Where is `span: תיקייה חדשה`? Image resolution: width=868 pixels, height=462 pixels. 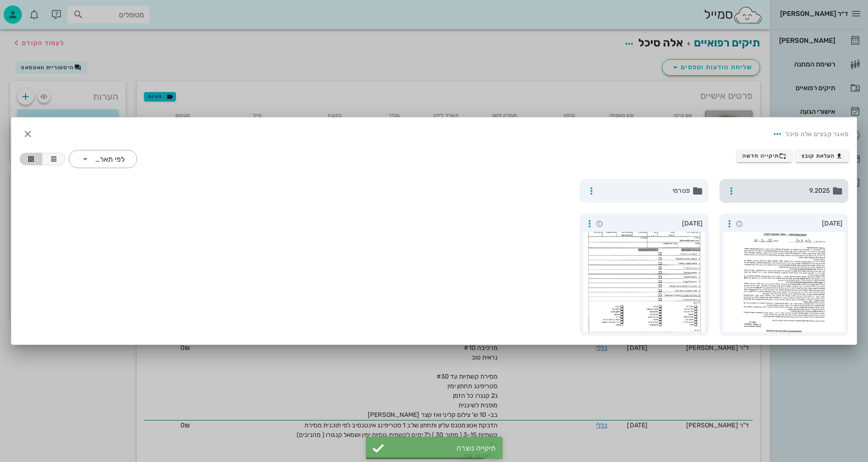
span: תיקייה חדשה is located at coordinates (764, 156).